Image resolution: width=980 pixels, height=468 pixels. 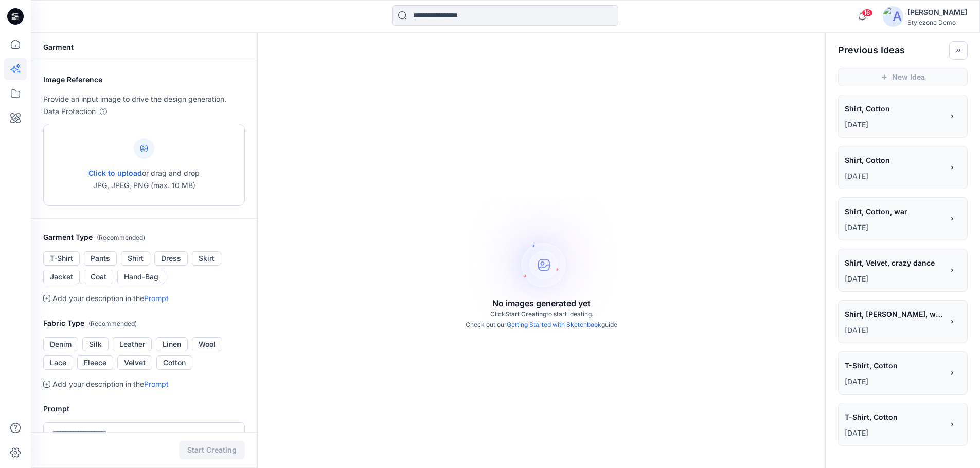 What do you see at coordinates (938, 22) in the screenshot?
I see `div: Stylezone Demo` at bounding box center [938, 22].